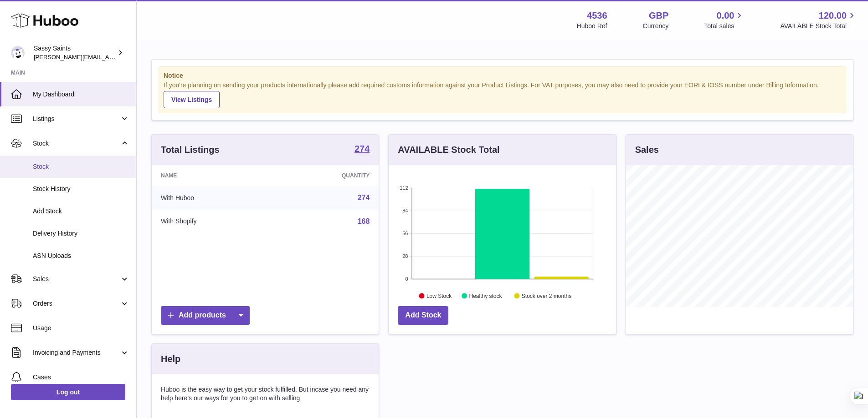  I want to click on span: ASN Uploads, so click(81, 256).